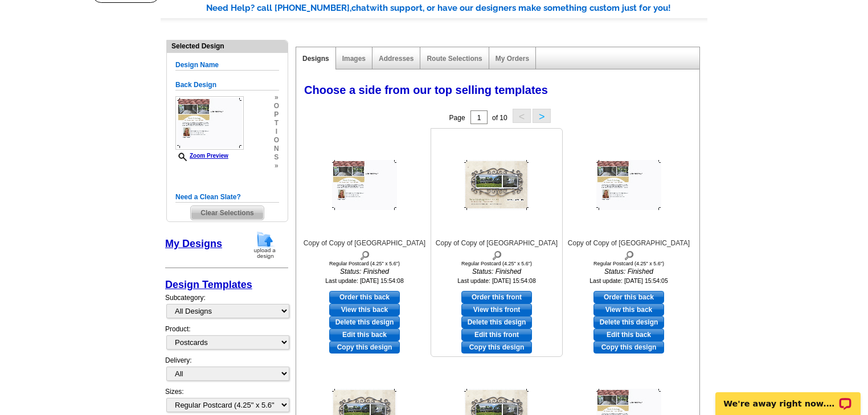 The image size is (868, 415). What do you see at coordinates (227, 197) in the screenshot?
I see `h5: Need a Clean Slate?` at bounding box center [227, 197].